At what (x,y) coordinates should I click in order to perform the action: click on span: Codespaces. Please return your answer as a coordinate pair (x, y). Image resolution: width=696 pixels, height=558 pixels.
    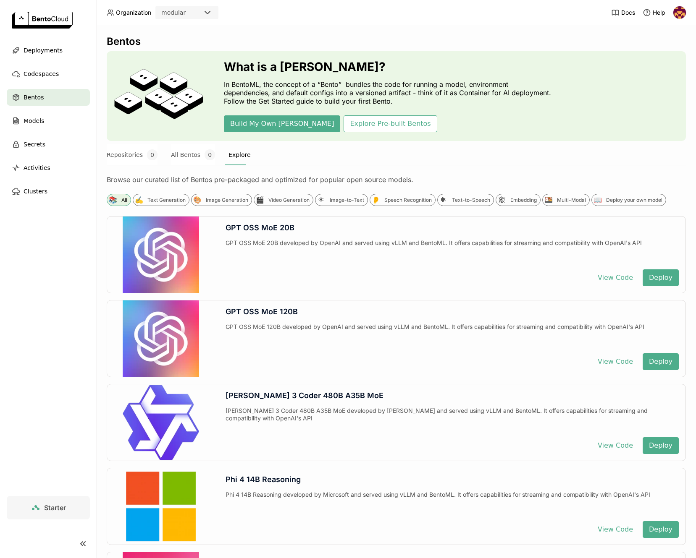
    Looking at the image, I should click on (41, 74).